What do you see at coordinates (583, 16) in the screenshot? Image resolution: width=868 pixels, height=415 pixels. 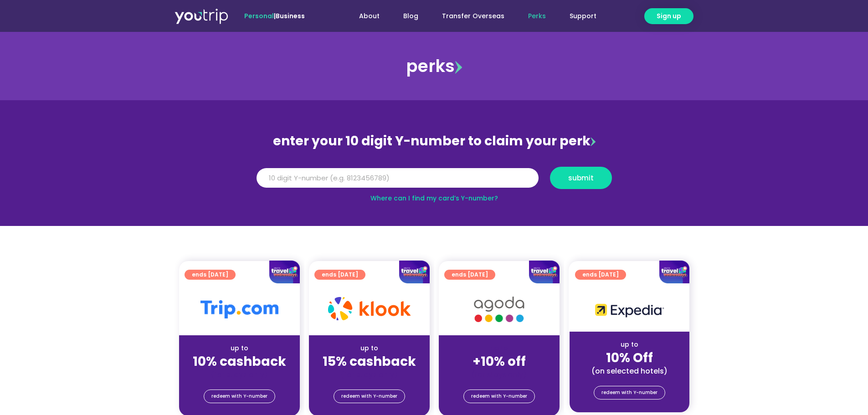 I see `a: Support` at bounding box center [583, 16].